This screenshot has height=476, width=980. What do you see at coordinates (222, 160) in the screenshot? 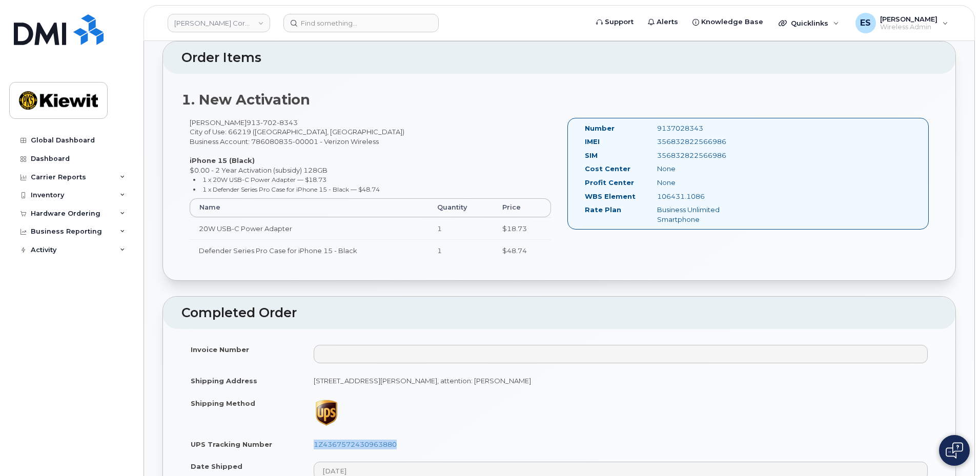
I see `strong: iPhone 15 (Black)` at bounding box center [222, 160].